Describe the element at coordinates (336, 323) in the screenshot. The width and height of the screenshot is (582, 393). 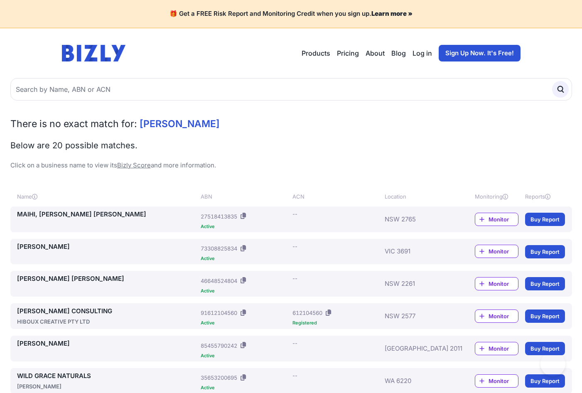
I see `div: Registered` at that location.